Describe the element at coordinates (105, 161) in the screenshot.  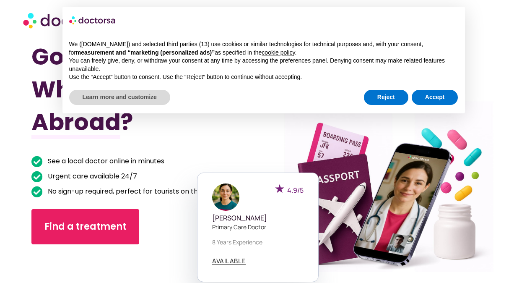
I see `span: See a local doctor online in minutes` at that location.